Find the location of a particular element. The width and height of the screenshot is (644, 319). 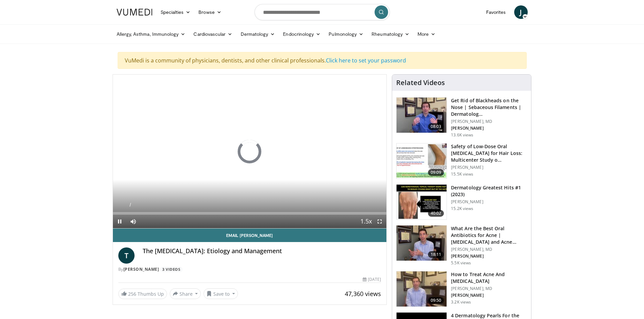

input: Search topics, interventions is located at coordinates (322, 12).